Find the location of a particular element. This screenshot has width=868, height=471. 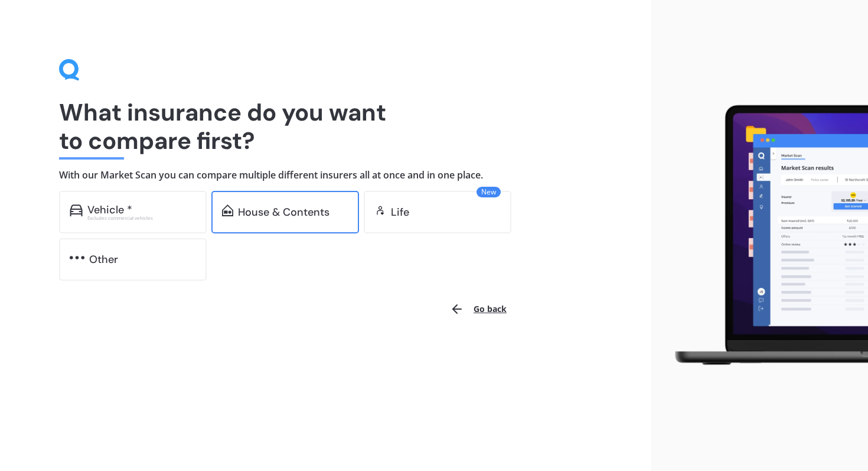

div: Excludes commercial vehicles is located at coordinates (142, 218).